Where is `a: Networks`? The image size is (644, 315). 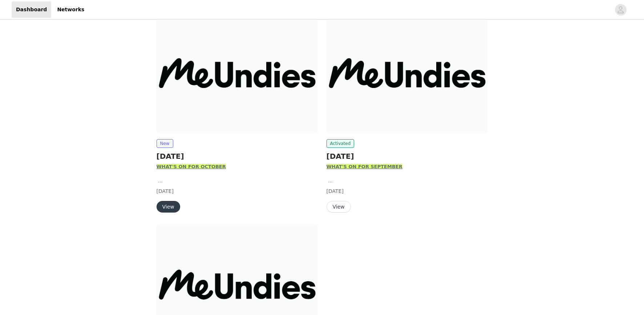 a: Networks is located at coordinates (71, 9).